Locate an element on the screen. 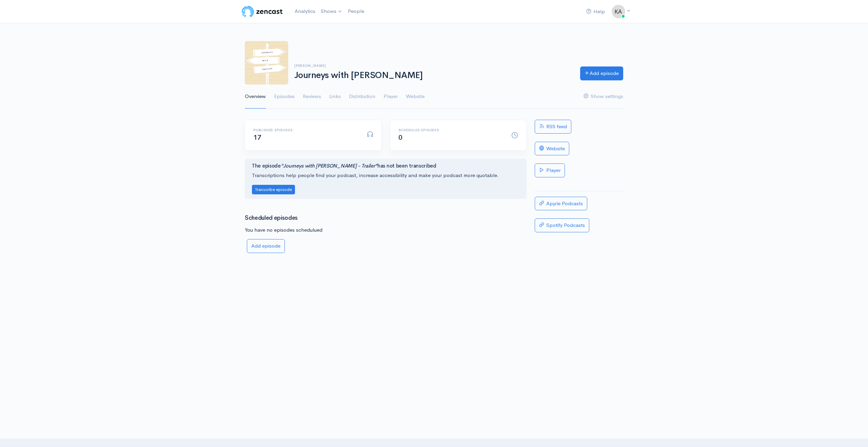 Image resolution: width=868 pixels, height=447 pixels. h6: Scheduled episodes is located at coordinates (451, 130).